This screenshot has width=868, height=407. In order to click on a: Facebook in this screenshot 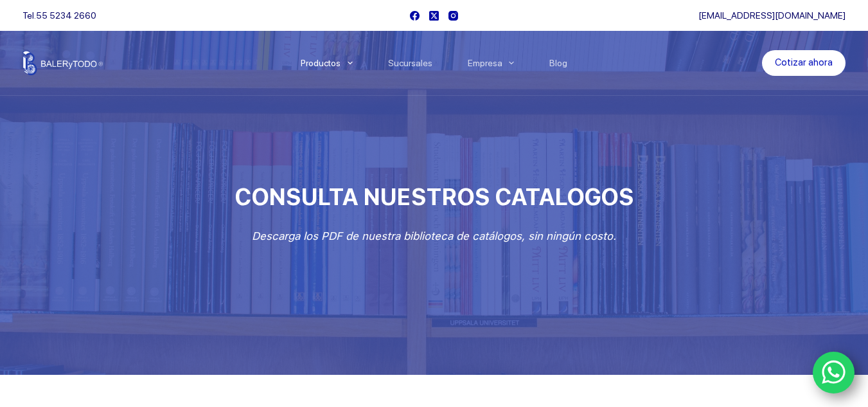, I will do `click(414, 16)`.